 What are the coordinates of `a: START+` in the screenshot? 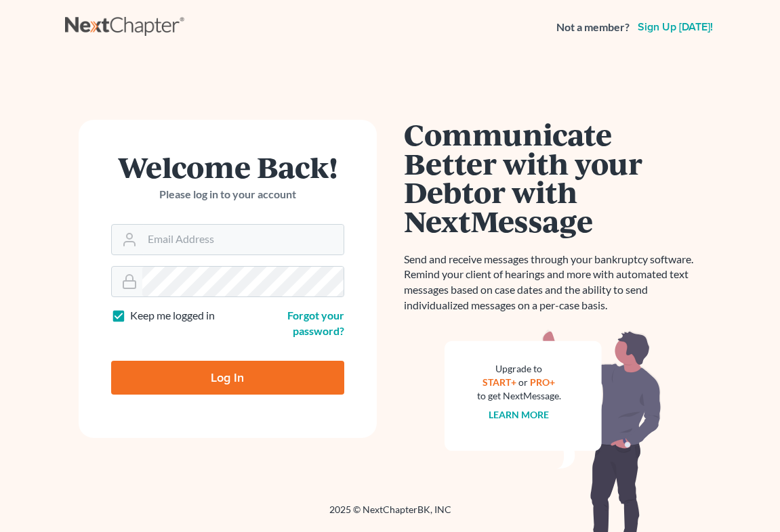 It's located at (499, 382).